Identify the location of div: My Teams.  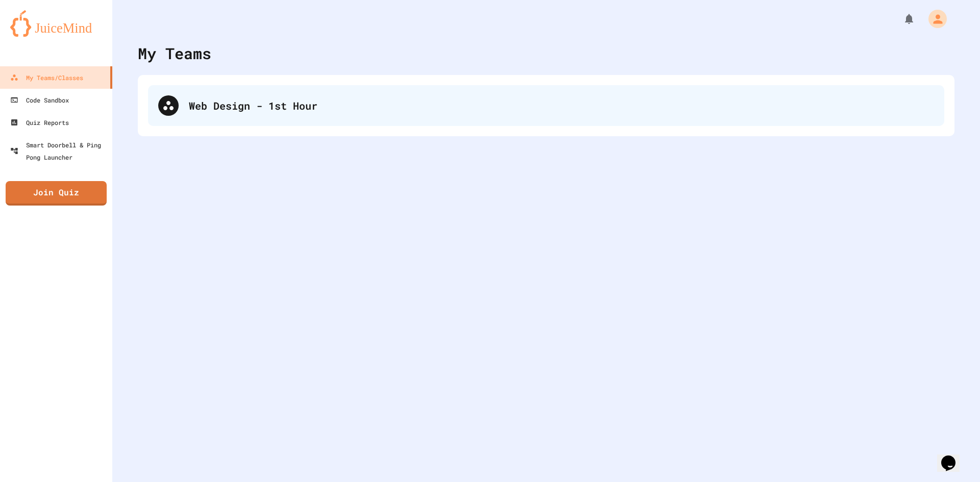
(174, 53).